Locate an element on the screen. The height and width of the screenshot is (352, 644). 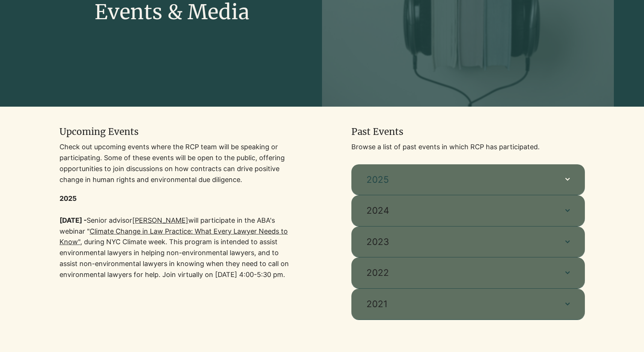
span: 2024 is located at coordinates (459, 211).